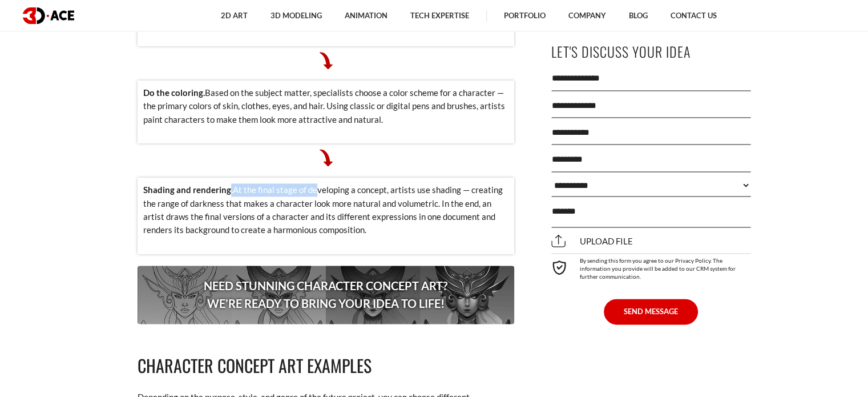 The width and height of the screenshot is (868, 397). What do you see at coordinates (326, 210) in the screenshot?
I see `p: At the final stage of developing a concept, artists use shading — creating the range of darkness ...` at bounding box center [326, 210].